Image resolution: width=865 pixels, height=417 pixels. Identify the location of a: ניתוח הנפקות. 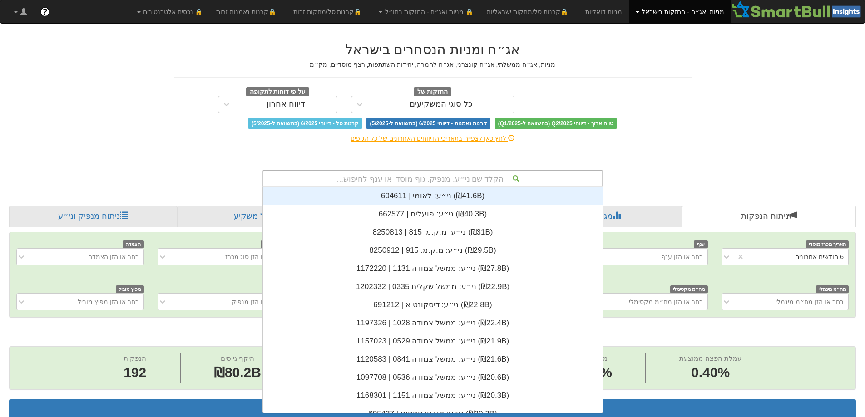
(769, 217).